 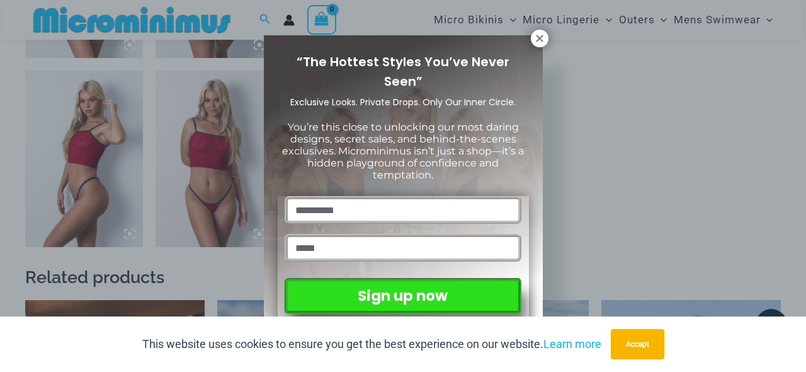 What do you see at coordinates (372, 344) in the screenshot?
I see `p: This website uses cookies to ensure you get the best experience on our website.` at bounding box center [372, 344].